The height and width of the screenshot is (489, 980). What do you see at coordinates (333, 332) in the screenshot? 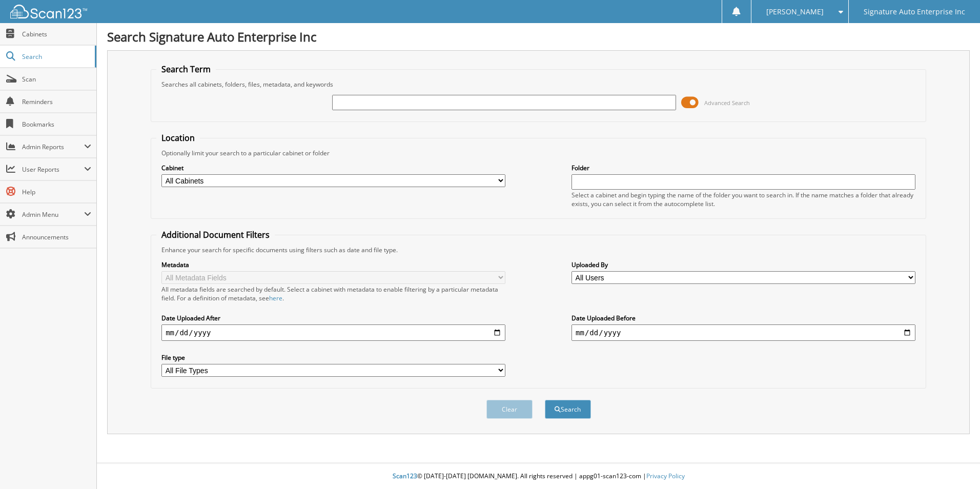
I see `input: start` at bounding box center [333, 332].